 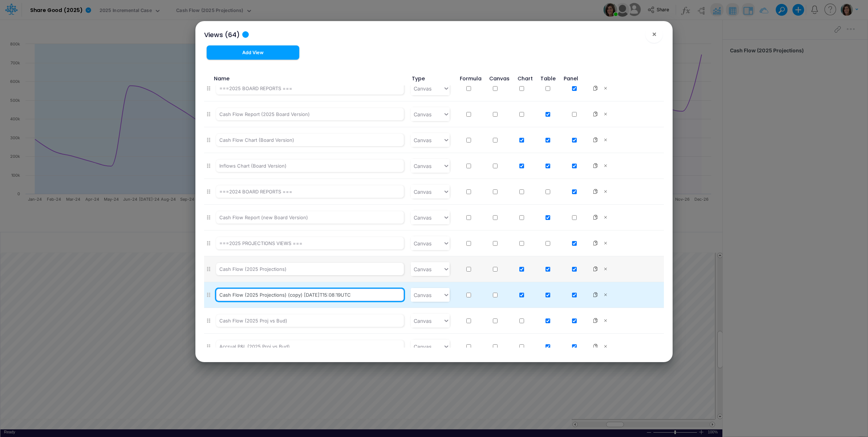 I want to click on label: Panel, so click(x=570, y=78).